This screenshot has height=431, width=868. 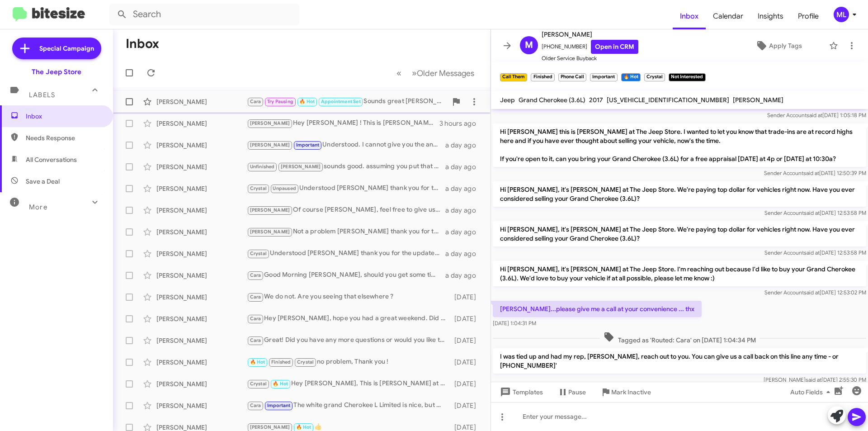 I want to click on div: ML, so click(x=841, y=15).